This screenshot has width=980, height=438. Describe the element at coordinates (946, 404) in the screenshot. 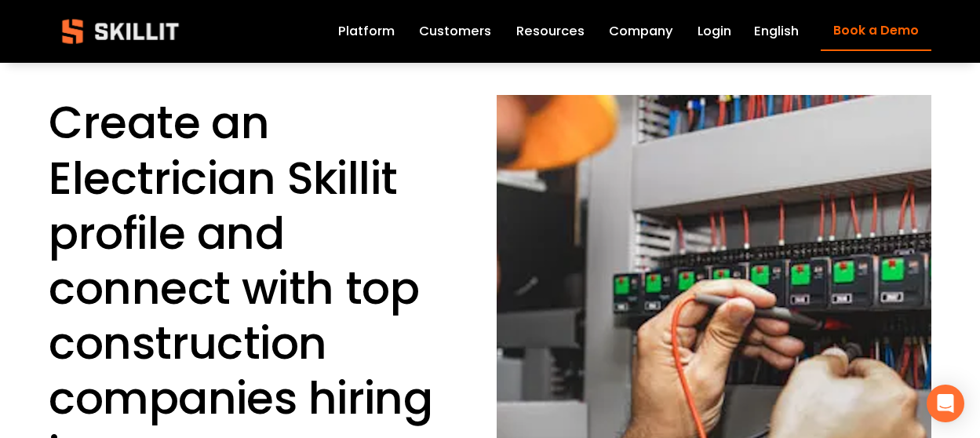

I see `div: Open Intercom Messenger` at that location.